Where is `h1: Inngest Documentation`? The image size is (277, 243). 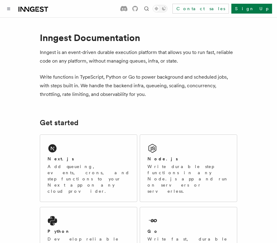 h1: Inngest Documentation is located at coordinates (139, 38).